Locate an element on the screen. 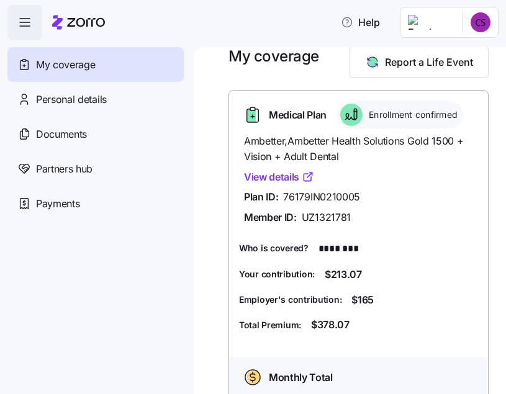  span: Who is covered? is located at coordinates (274, 248).